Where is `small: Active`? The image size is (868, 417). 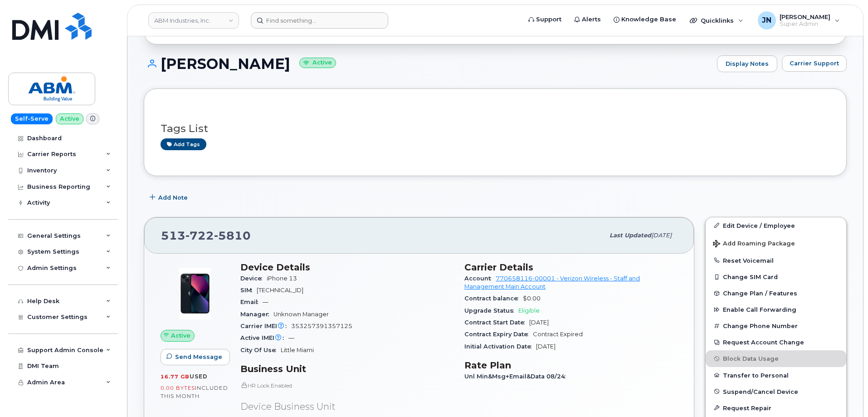 small: Active is located at coordinates (318, 62).